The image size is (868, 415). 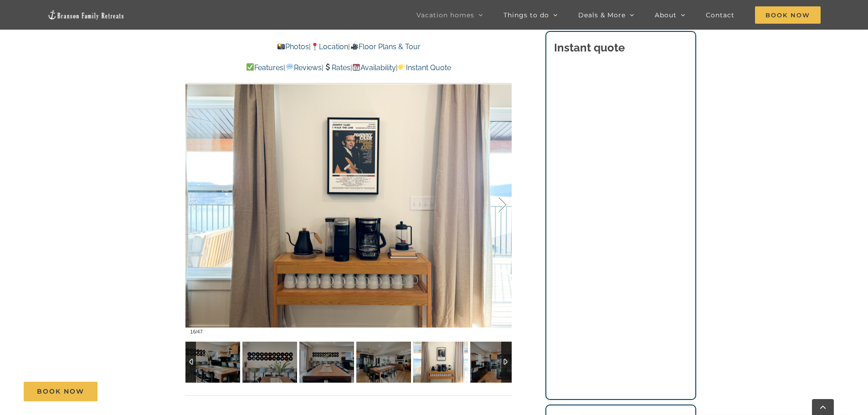 I want to click on a: Instant Quote, so click(x=424, y=67).